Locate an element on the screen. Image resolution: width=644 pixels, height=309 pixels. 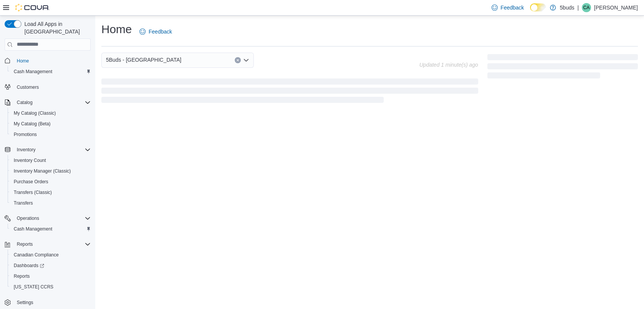
button: Inventory Manager (Classic) is located at coordinates (51, 171).